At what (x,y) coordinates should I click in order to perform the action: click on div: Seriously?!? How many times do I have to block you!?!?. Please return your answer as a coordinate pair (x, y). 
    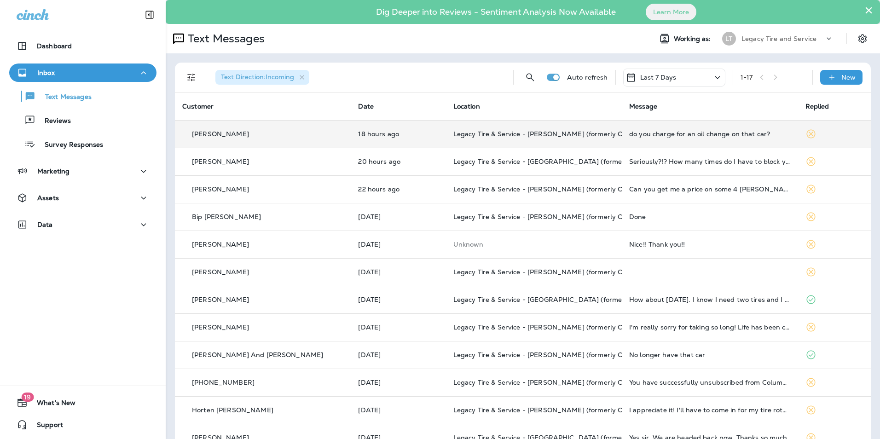
    Looking at the image, I should click on (710, 162).